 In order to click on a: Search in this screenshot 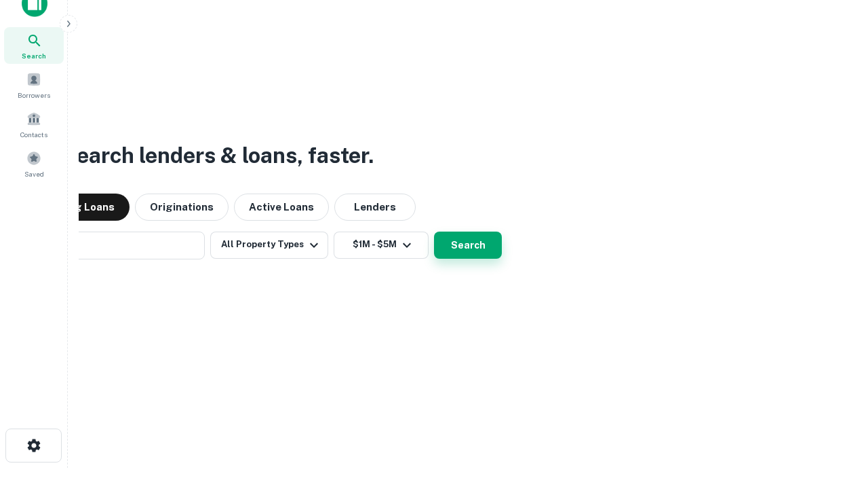, I will do `click(34, 45)`.